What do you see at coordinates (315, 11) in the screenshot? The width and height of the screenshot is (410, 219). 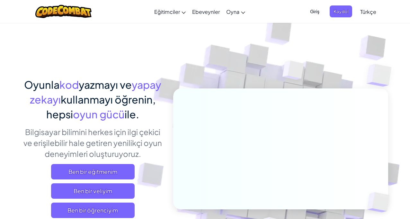 I see `span: Giriş` at bounding box center [315, 11].